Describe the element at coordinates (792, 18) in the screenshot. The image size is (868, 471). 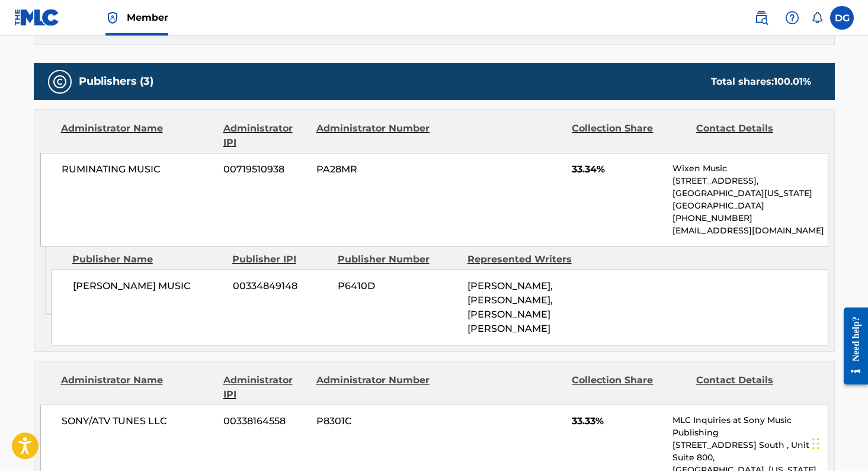
I see `img: help` at that location.